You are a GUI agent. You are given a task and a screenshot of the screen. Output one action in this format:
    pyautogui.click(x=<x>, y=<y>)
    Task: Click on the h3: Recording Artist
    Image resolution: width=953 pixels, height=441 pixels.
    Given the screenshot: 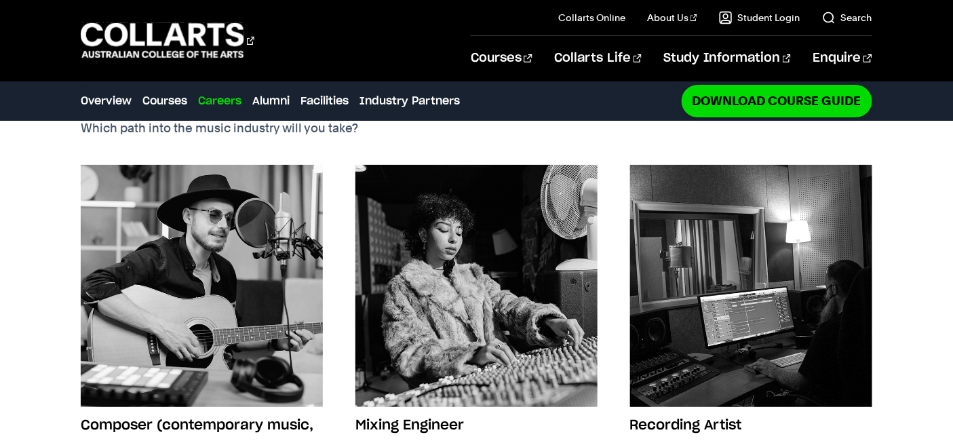 What is the action you would take?
    pyautogui.click(x=751, y=425)
    